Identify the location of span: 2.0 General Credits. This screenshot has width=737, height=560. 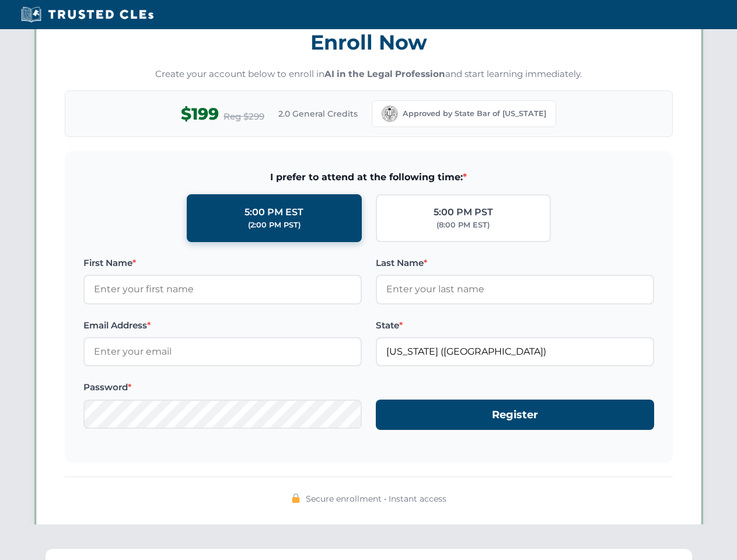
(318, 114).